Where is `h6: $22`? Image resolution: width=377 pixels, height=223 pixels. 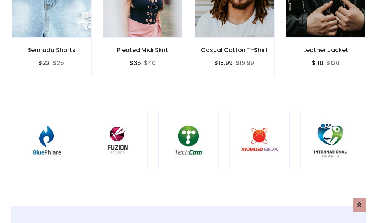 h6: $22 is located at coordinates (44, 63).